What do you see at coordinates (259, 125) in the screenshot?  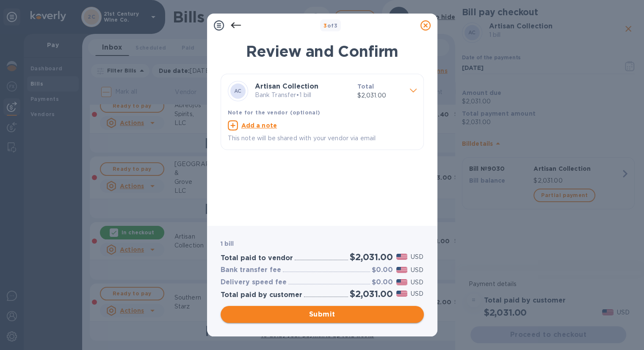 I see `u: Add a note` at bounding box center [259, 125].